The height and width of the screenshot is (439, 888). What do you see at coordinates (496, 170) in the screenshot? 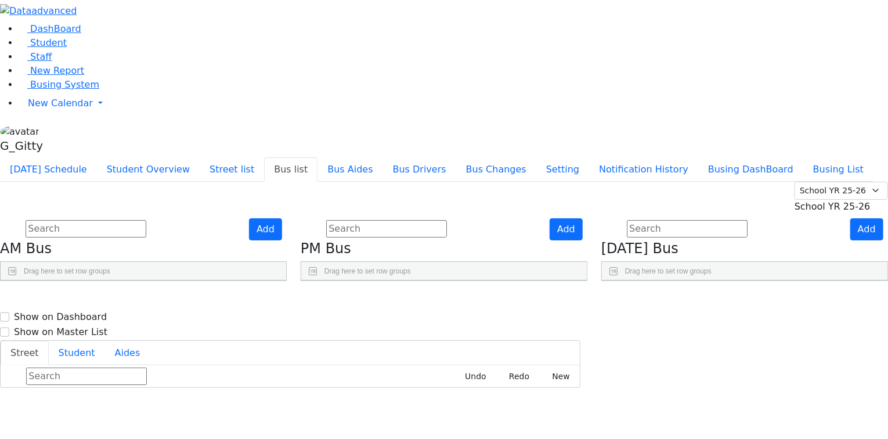
I see `button: Bus Changes` at bounding box center [496, 170].